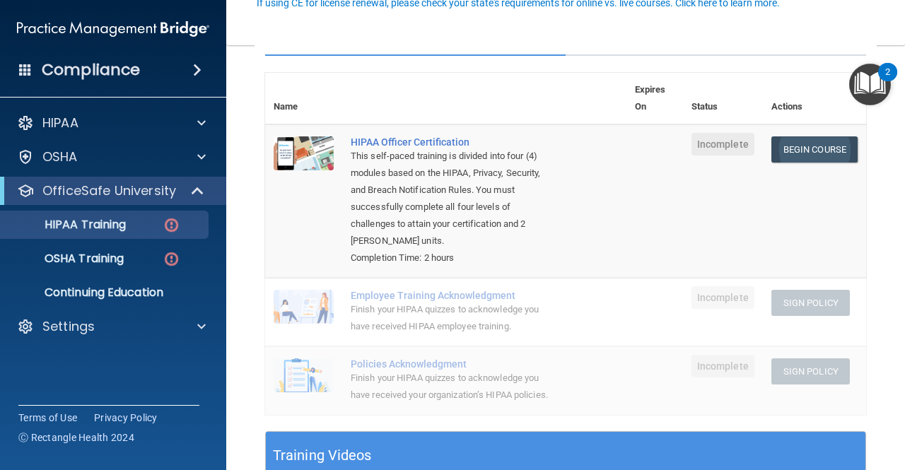  Describe the element at coordinates (322, 455) in the screenshot. I see `h5: Training Videos` at that location.